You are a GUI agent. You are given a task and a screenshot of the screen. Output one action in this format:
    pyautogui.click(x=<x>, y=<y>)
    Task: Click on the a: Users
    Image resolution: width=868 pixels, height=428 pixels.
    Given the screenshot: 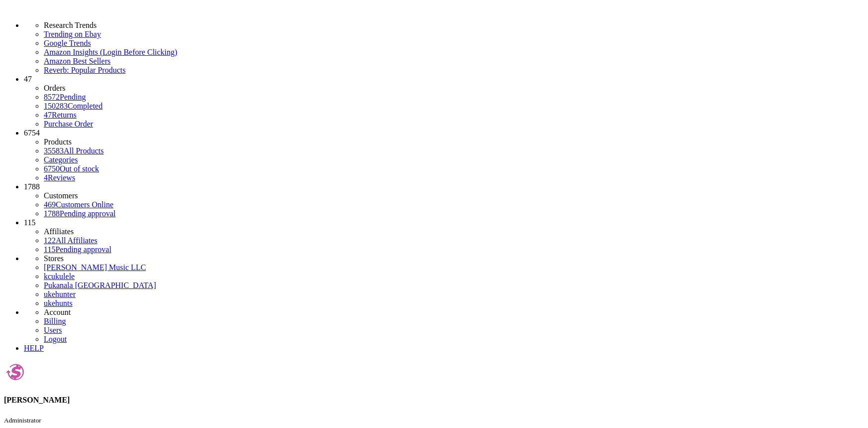 What is the action you would take?
    pyautogui.click(x=53, y=330)
    